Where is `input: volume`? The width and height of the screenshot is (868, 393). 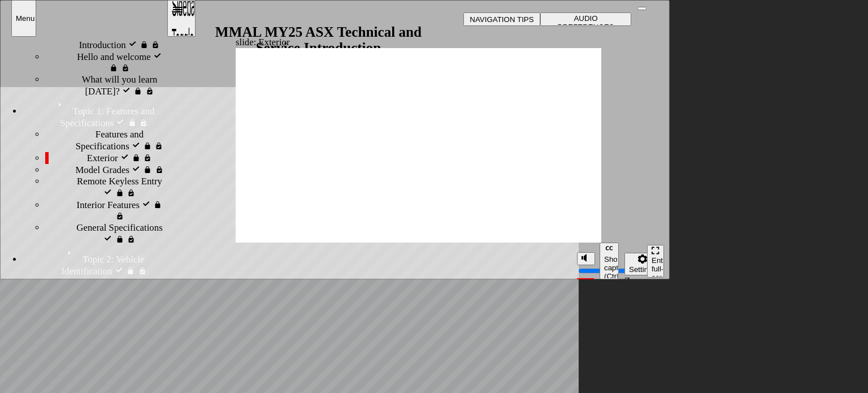 input: volume is located at coordinates (615, 271).